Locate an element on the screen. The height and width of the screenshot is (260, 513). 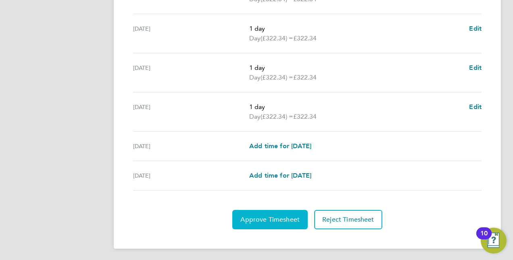
button: Reject Timesheet is located at coordinates (348, 219).